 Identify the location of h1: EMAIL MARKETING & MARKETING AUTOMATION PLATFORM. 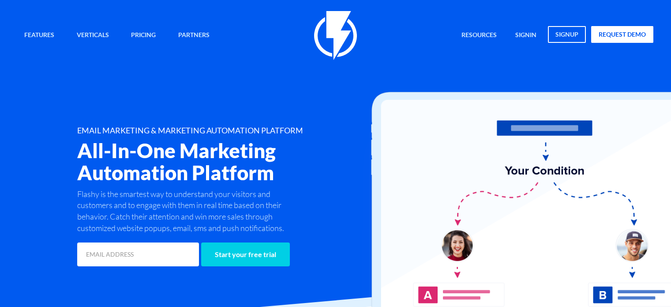
(229, 131).